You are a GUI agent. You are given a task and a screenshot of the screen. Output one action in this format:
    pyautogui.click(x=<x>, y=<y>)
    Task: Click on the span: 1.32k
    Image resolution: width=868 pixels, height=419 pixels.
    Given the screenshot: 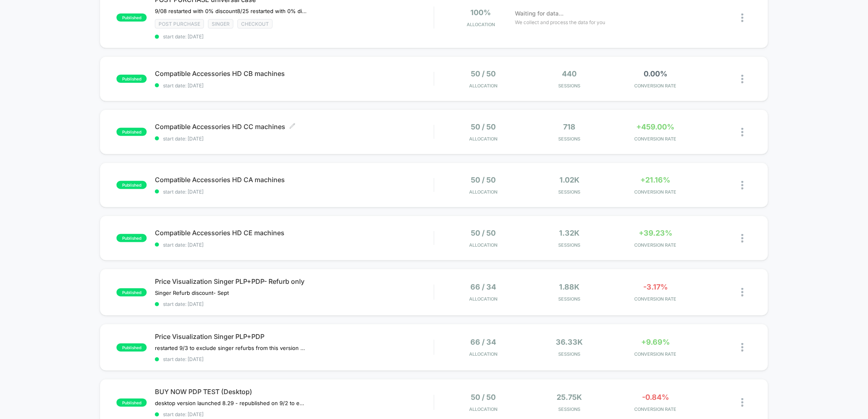 What is the action you would take?
    pyautogui.click(x=570, y=233)
    